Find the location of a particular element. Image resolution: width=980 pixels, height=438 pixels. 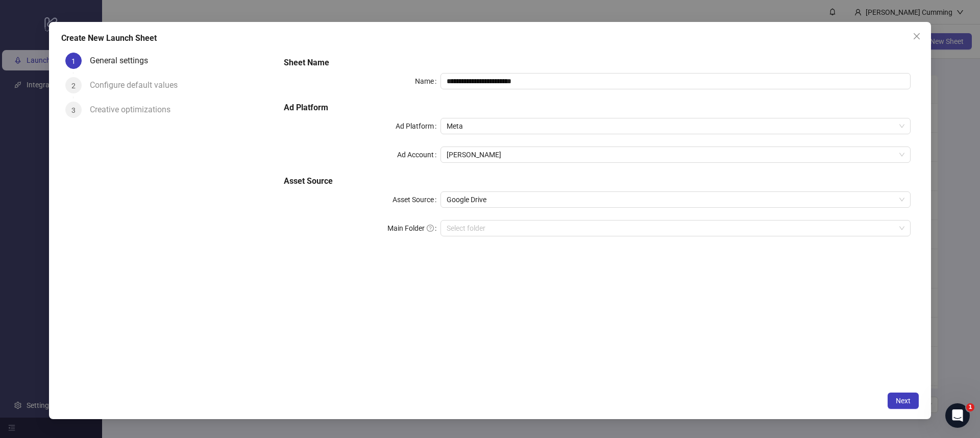

span: Next is located at coordinates (902, 401).